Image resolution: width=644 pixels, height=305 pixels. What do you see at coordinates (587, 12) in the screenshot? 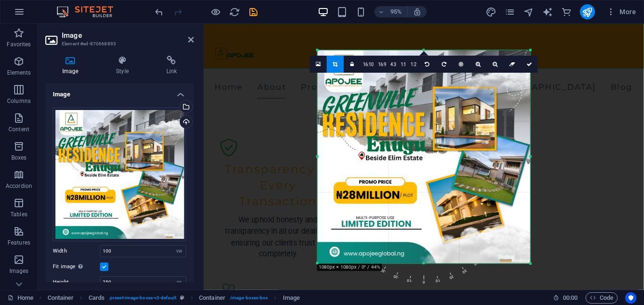
I see `button: publish` at bounding box center [587, 12].